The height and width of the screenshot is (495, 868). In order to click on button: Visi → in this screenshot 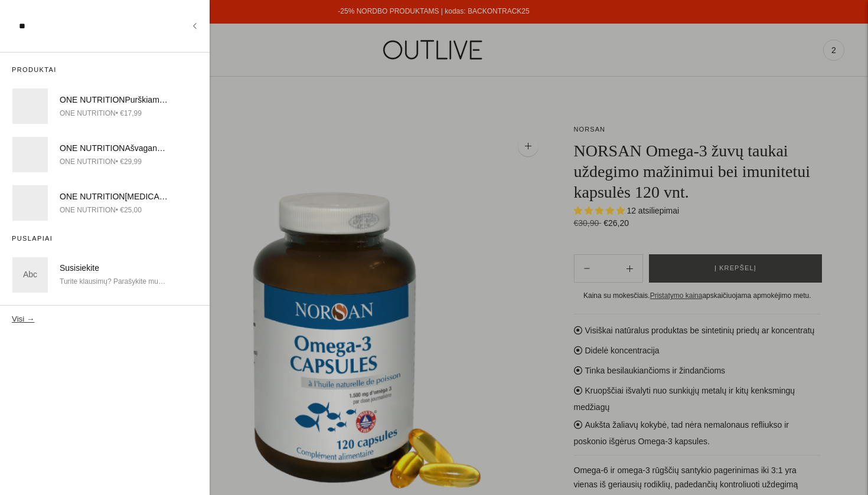, I will do `click(23, 319)`.